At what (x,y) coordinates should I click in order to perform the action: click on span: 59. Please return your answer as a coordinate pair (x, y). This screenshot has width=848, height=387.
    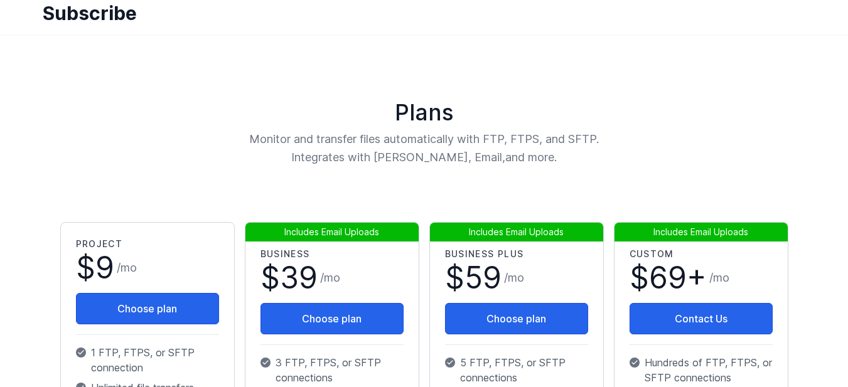
    Looking at the image, I should click on (483, 278).